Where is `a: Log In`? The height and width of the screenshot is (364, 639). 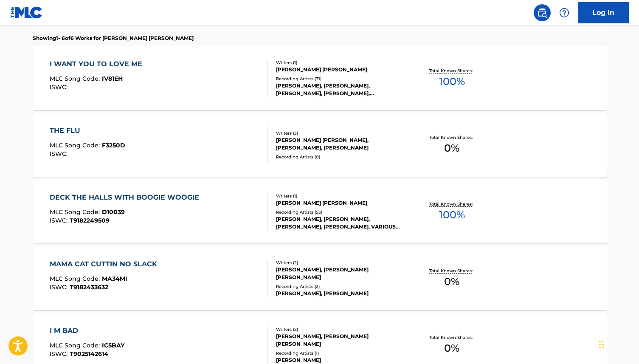
a: Log In is located at coordinates (603, 13).